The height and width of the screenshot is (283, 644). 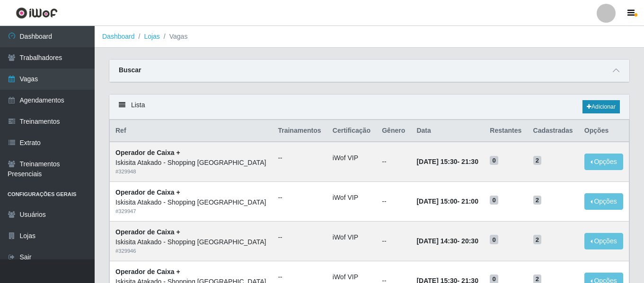 I want to click on div: # 329947, so click(x=190, y=211).